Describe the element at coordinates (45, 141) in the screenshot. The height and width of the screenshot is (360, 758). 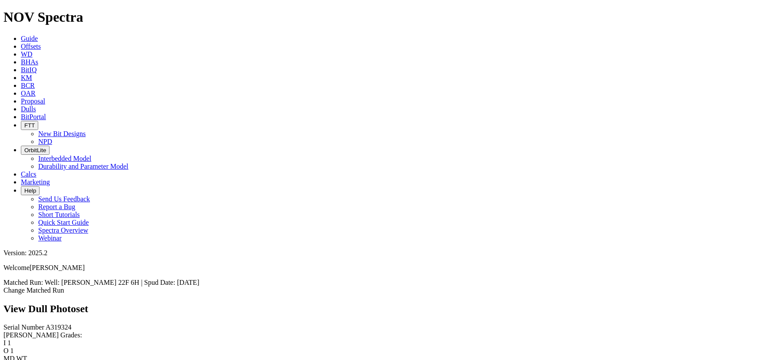
I see `a: NPD` at that location.